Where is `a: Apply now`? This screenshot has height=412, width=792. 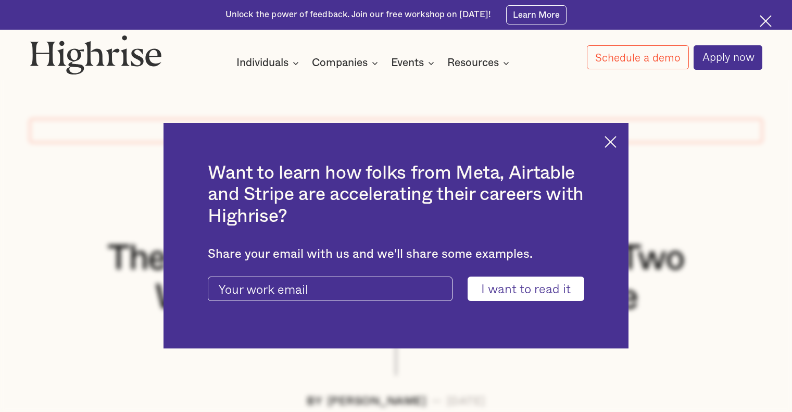 a: Apply now is located at coordinates (728, 57).